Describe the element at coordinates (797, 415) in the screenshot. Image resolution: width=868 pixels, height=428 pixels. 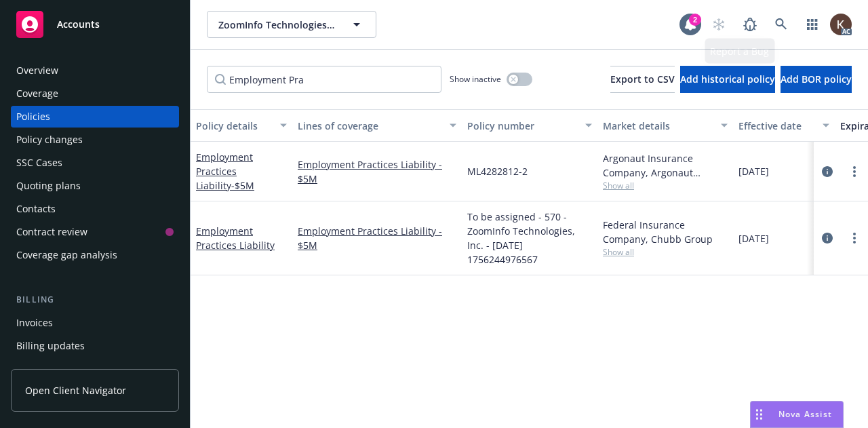
I see `button: Nova Assist` at that location.